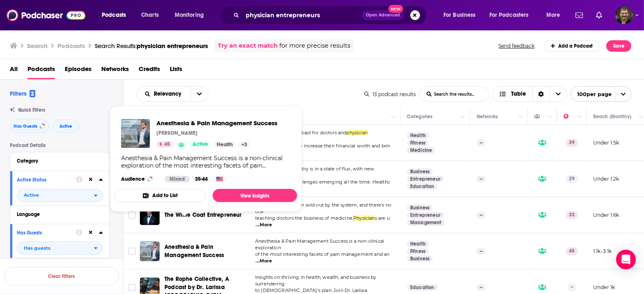 Image resolution: width=644 pixels, height=294 pixels. I want to click on div: Reach (Monthly), so click(612, 117).